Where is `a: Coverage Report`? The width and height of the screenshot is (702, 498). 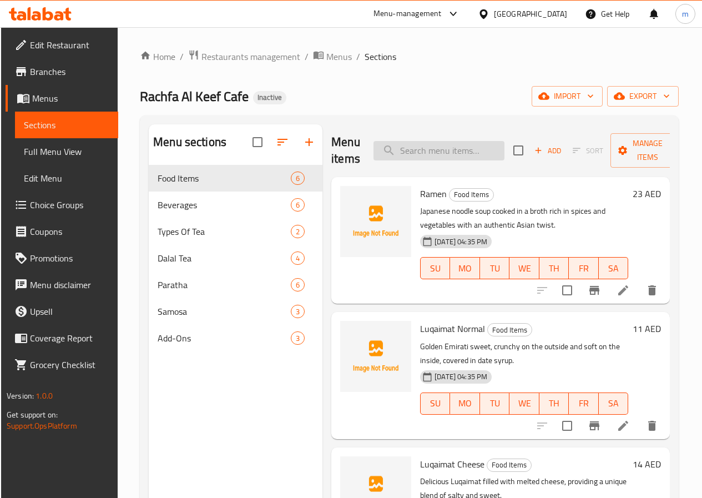
a: Coverage Report is located at coordinates (62, 338).